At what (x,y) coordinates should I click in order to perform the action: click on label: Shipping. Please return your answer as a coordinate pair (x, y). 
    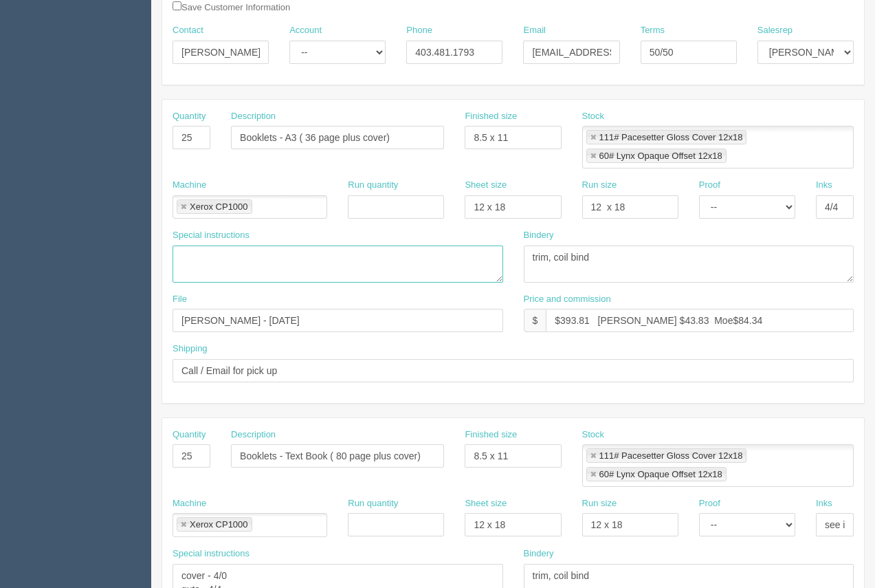
    Looking at the image, I should click on (189, 349).